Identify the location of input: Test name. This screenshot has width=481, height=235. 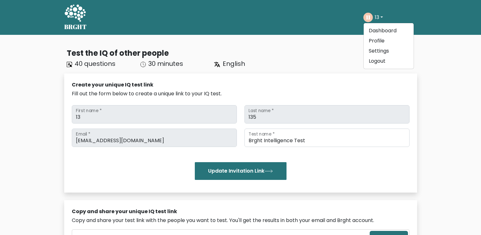
(327, 138).